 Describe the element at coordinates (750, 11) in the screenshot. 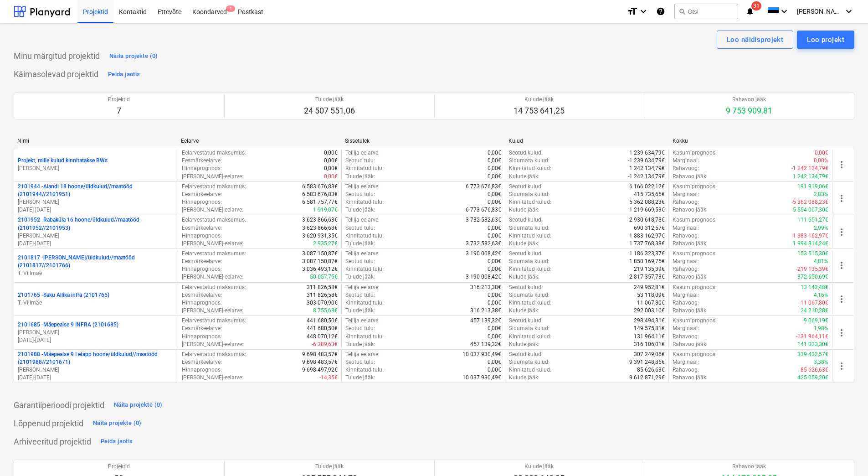

I see `i: notifications` at that location.